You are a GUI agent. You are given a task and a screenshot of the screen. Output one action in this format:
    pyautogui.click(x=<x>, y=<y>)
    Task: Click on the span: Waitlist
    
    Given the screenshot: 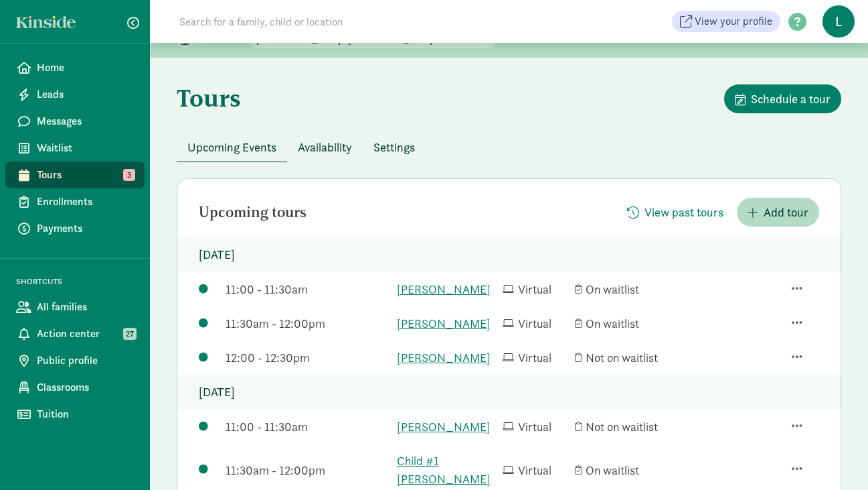 What is the action you would take?
    pyautogui.click(x=85, y=148)
    